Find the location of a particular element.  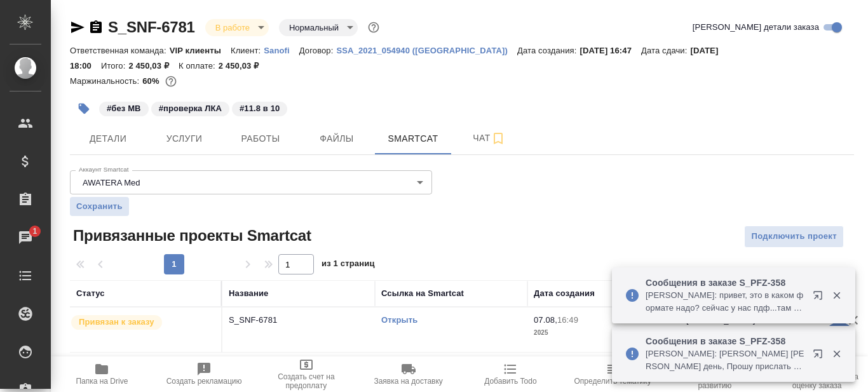

span: Создать счет на предоплату is located at coordinates (306, 381).